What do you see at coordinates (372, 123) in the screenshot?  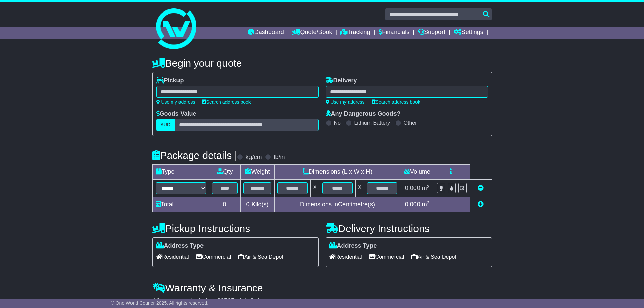 I see `label: Lithium Battery` at bounding box center [372, 123].